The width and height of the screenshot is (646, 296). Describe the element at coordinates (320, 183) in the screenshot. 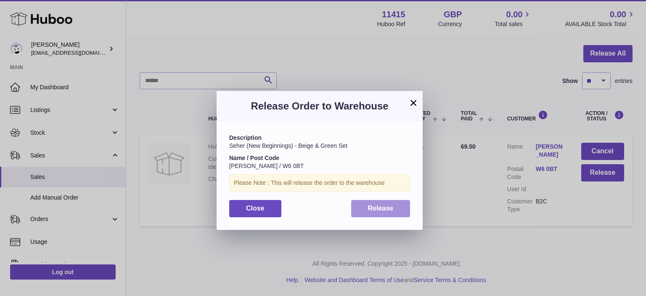

I see `div: Please Note : This will release the order to the warehouse` at that location.